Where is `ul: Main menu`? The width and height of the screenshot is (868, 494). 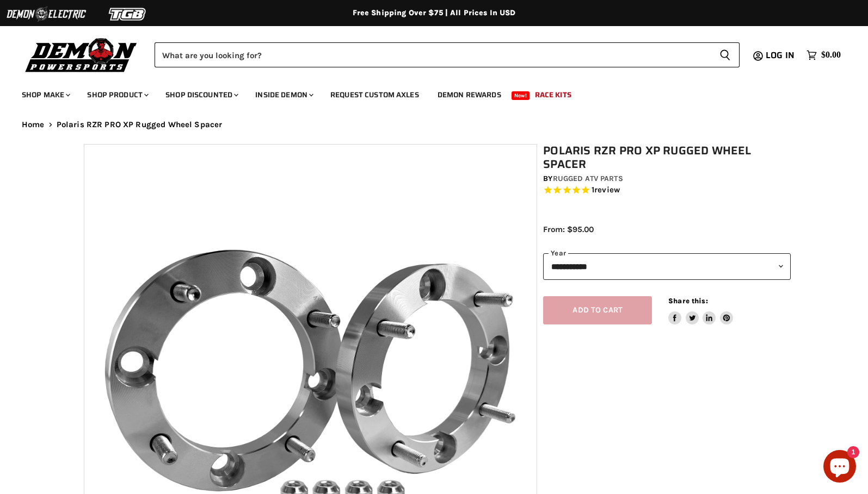 ul: Main menu is located at coordinates (426, 92).